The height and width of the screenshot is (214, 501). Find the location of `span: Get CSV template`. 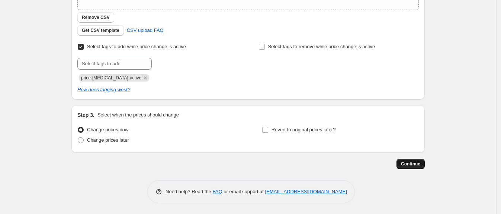

span: Get CSV template is located at coordinates (100, 30).